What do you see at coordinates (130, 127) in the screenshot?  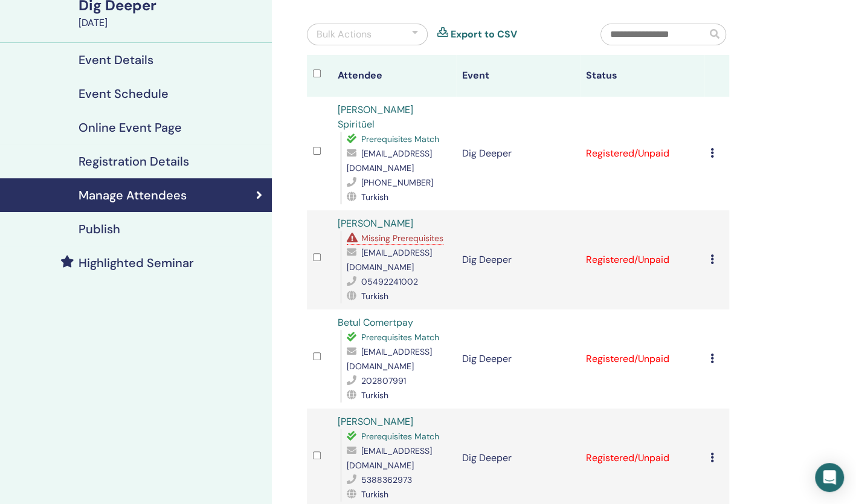 I see `h4: Online Event Page` at bounding box center [130, 127].